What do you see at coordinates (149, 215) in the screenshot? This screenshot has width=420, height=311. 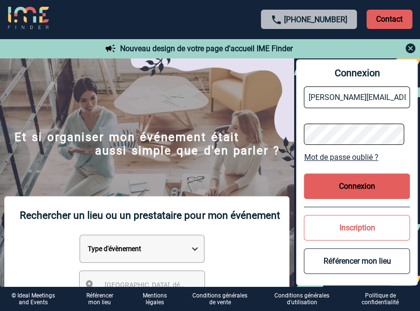 I see `p: Rechercher un lieu ou un prestataire pour mon événement` at bounding box center [149, 215].